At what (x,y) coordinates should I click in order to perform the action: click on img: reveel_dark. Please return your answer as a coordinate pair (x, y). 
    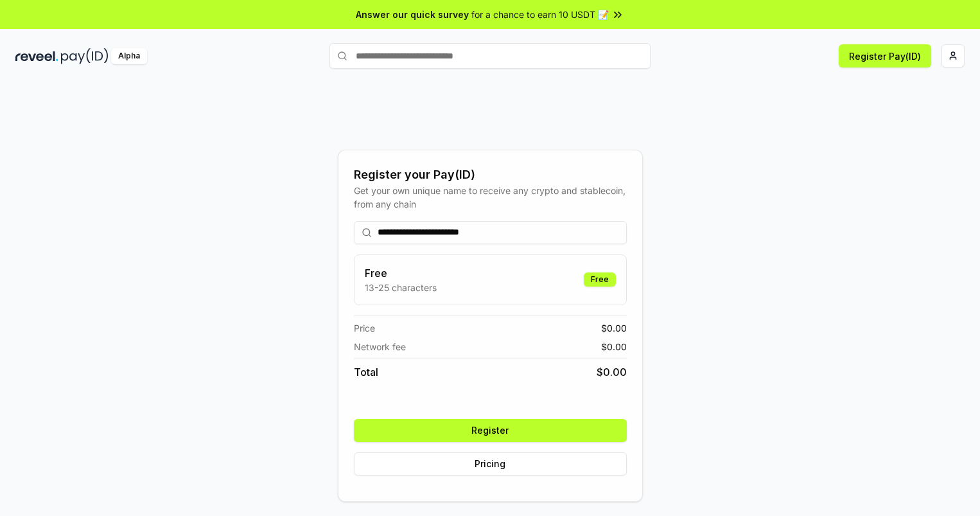
    Looking at the image, I should click on (36, 56).